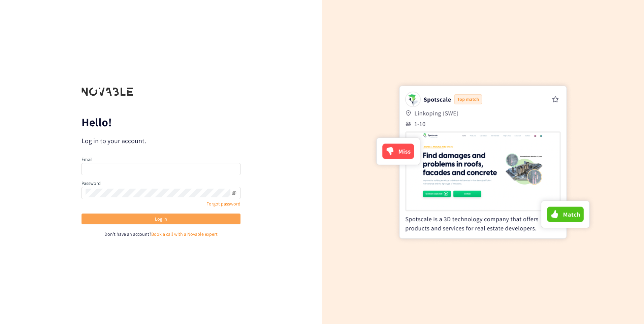 Image resolution: width=644 pixels, height=324 pixels. I want to click on span: eye-invisible, so click(234, 193).